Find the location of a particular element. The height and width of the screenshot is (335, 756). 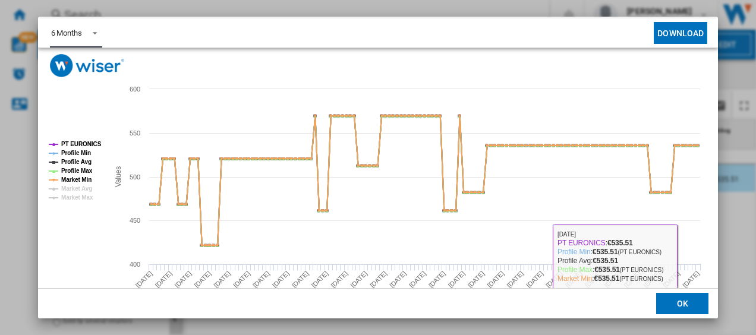

tspan: PT EURONICS is located at coordinates (81, 144).